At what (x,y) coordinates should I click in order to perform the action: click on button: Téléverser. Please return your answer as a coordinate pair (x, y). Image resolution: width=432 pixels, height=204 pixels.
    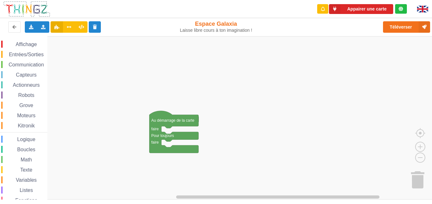
    Looking at the image, I should click on (407, 27).